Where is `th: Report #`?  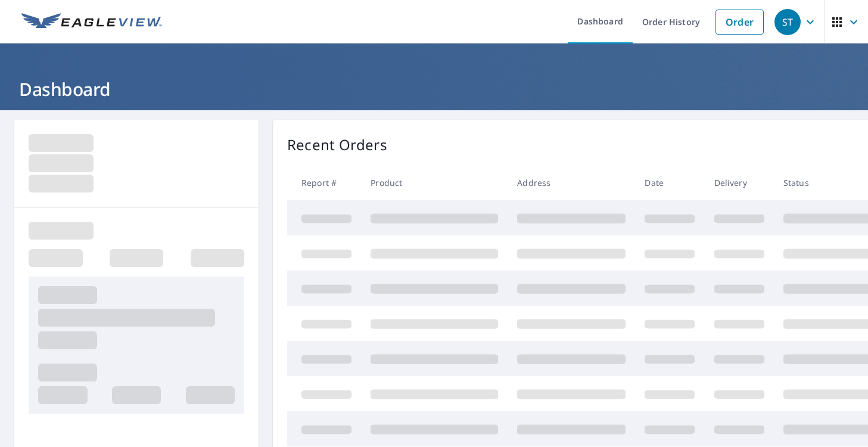
th: Report # is located at coordinates (324, 183).